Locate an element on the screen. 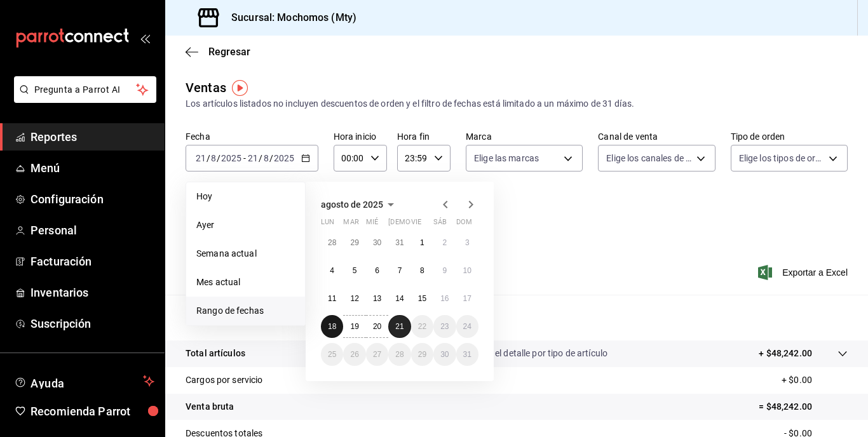  img: Tooltip marker is located at coordinates (240, 88).